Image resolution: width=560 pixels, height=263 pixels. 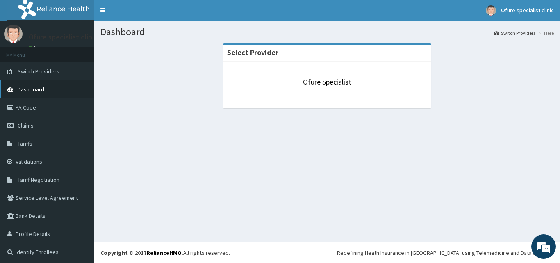 I want to click on span: Dashboard, so click(x=31, y=89).